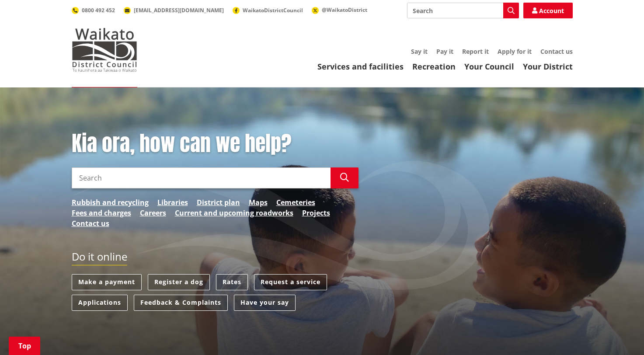 The width and height of the screenshot is (644, 355). Describe the element at coordinates (344, 10) in the screenshot. I see `span: @WaikatoDistrict` at that location.